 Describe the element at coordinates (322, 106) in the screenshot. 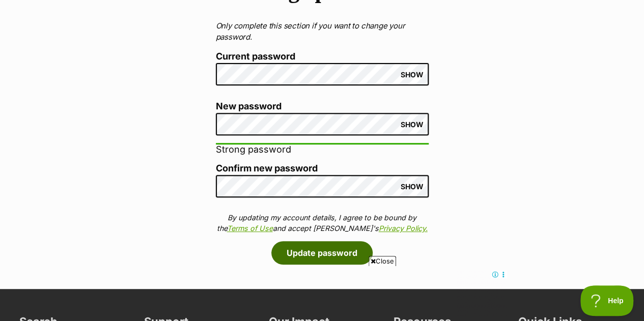

I see `label: New password` at that location.